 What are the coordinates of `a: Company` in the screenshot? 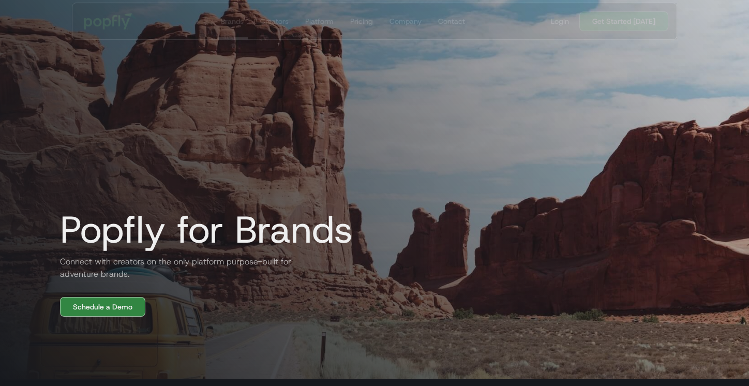 It's located at (406, 21).